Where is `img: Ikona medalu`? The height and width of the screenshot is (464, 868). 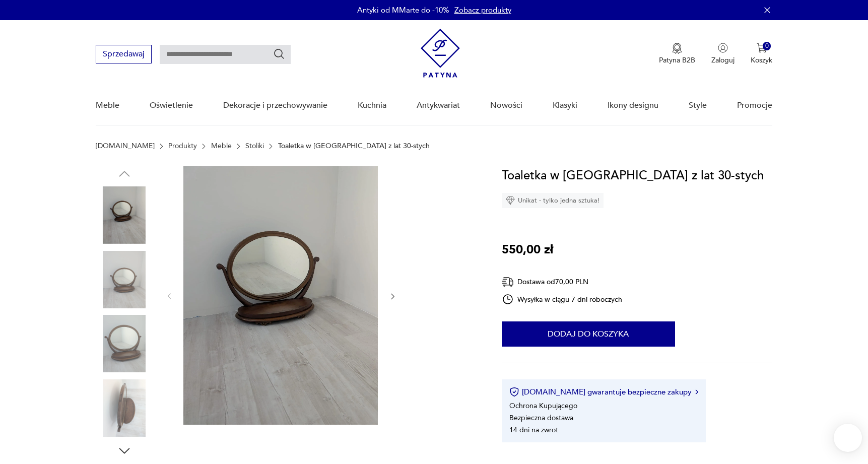 img: Ikona medalu is located at coordinates (677, 48).